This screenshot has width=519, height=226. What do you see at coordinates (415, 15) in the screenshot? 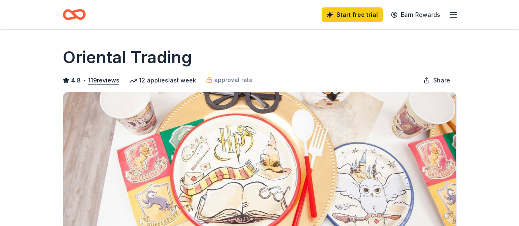
I see `a: Earn Rewards` at bounding box center [415, 15].